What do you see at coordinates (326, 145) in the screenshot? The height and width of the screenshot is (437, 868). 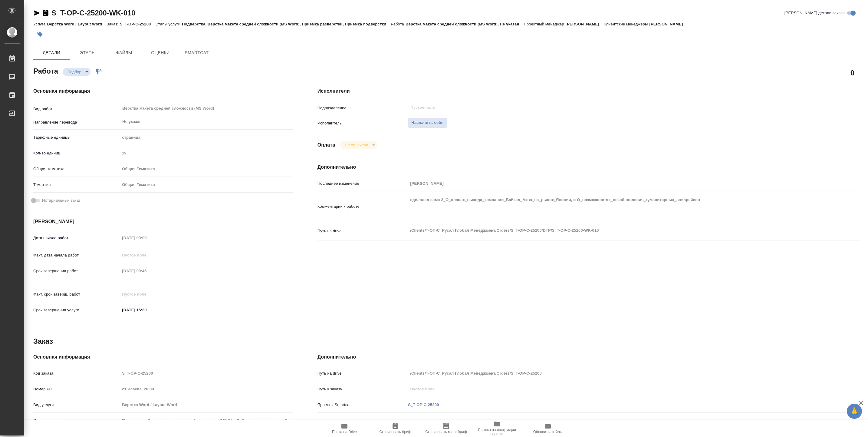 I see `h4: Оплата` at bounding box center [326, 145].